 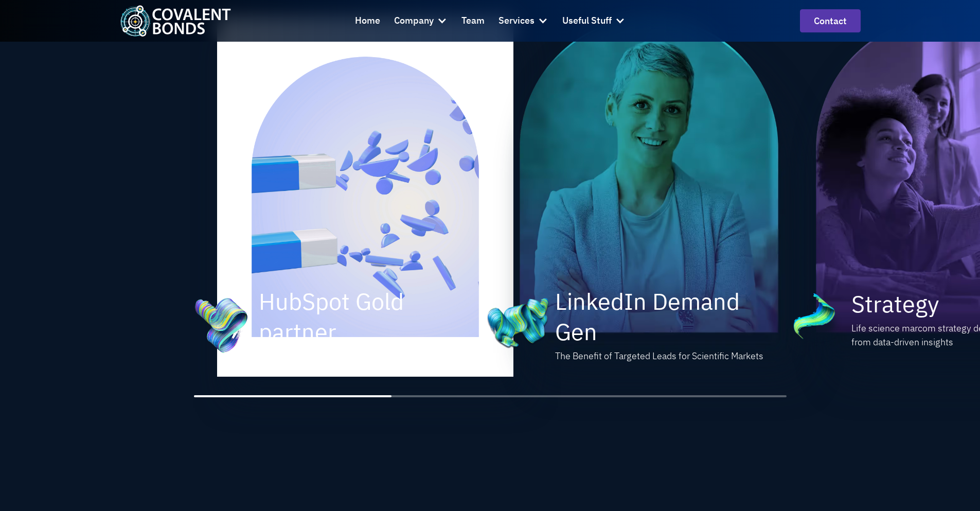 What do you see at coordinates (666, 316) in the screenshot?
I see `h2: LinkedIn Demand Gen` at bounding box center [666, 316].